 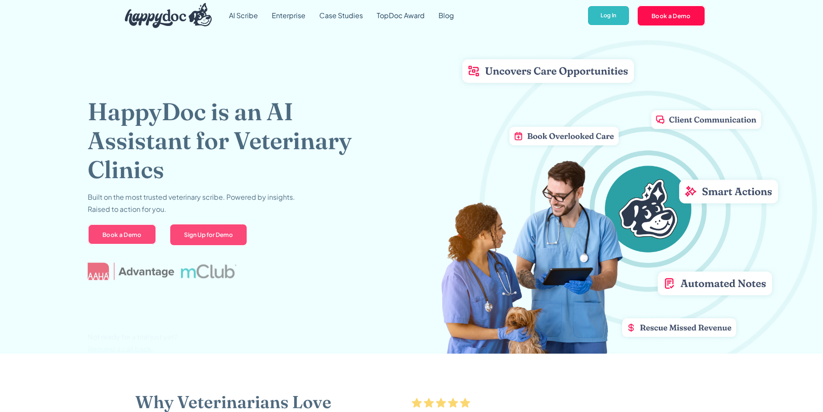 What do you see at coordinates (121, 348) in the screenshot?
I see `span: Request a call back.` at bounding box center [121, 348].